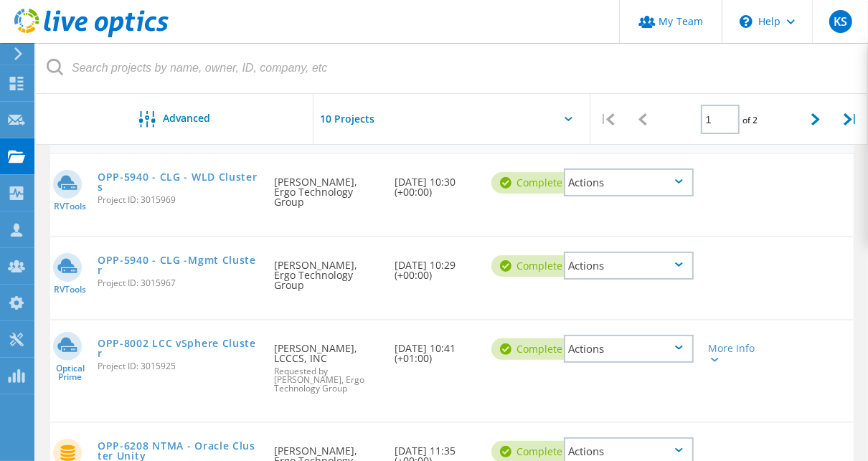 This screenshot has height=461, width=868. Describe the element at coordinates (179, 200) in the screenshot. I see `span: Project ID: 3015969` at that location.